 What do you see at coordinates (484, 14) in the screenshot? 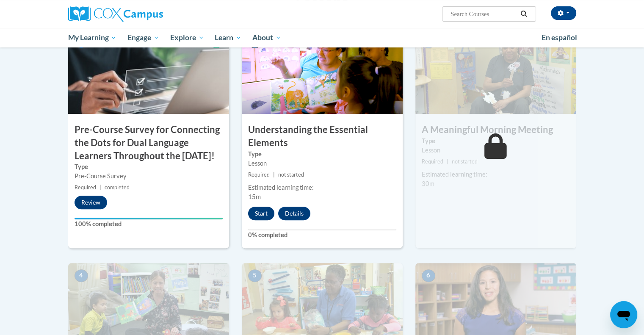
I see `input: Search Courses` at bounding box center [484, 14].